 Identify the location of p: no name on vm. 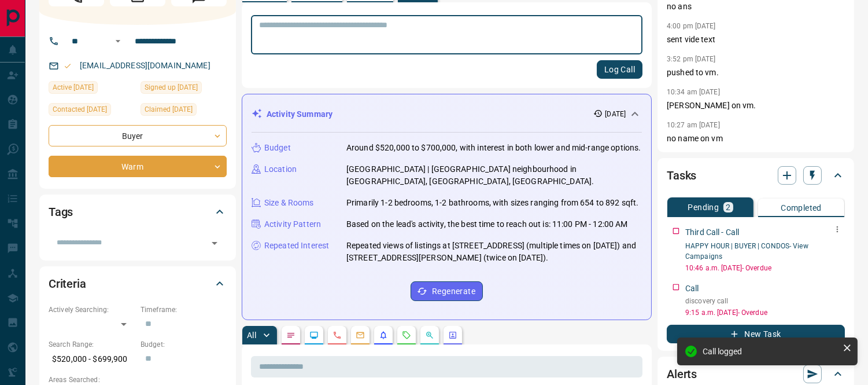
(756, 138).